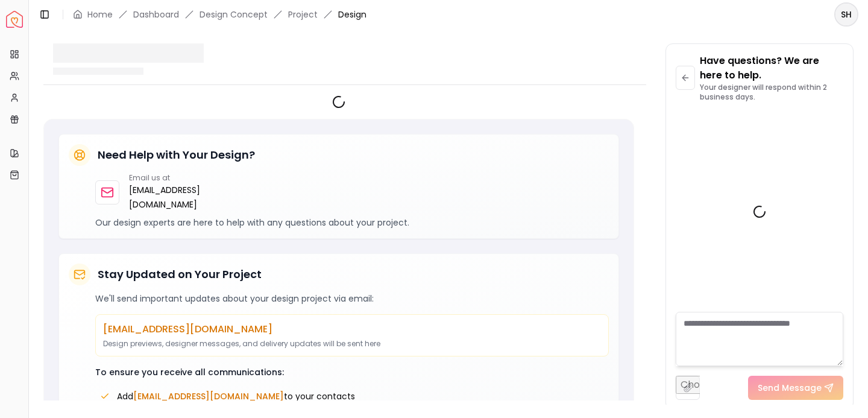 The height and width of the screenshot is (418, 868). Describe the element at coordinates (352, 15) in the screenshot. I see `span: Design` at that location.